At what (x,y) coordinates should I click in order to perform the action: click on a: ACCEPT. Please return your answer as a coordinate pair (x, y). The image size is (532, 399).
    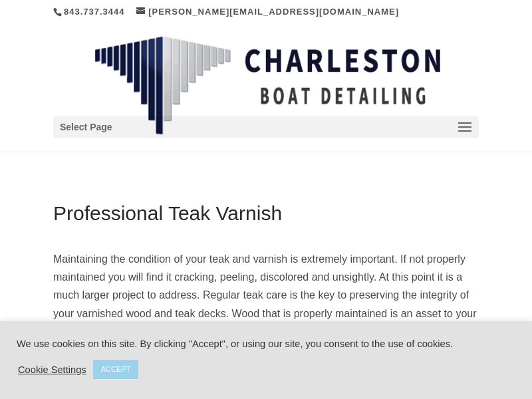
    Looking at the image, I should click on (116, 370).